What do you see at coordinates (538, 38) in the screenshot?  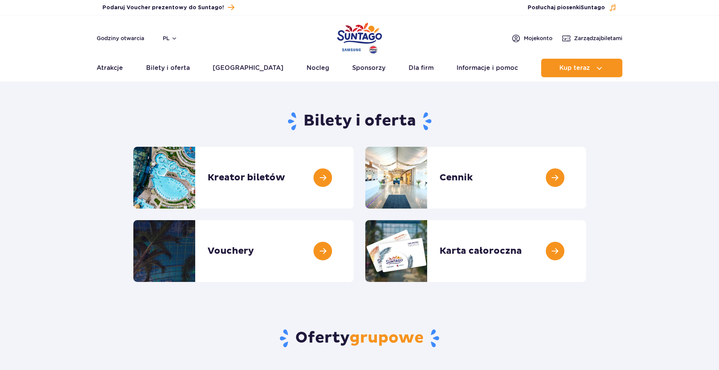 I see `span: Moje konto` at bounding box center [538, 38].